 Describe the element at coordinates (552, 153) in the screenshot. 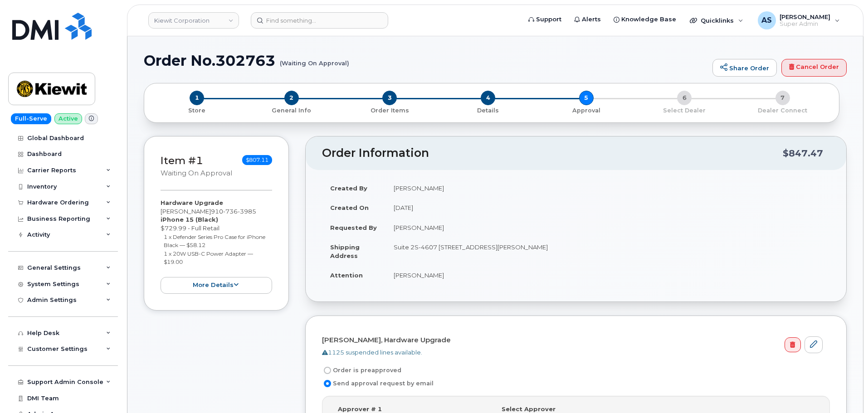

I see `h2: Order Information` at that location.